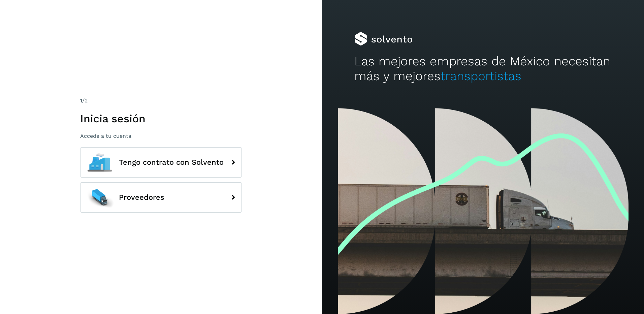  What do you see at coordinates (141, 198) in the screenshot?
I see `span: Proveedores` at bounding box center [141, 198].